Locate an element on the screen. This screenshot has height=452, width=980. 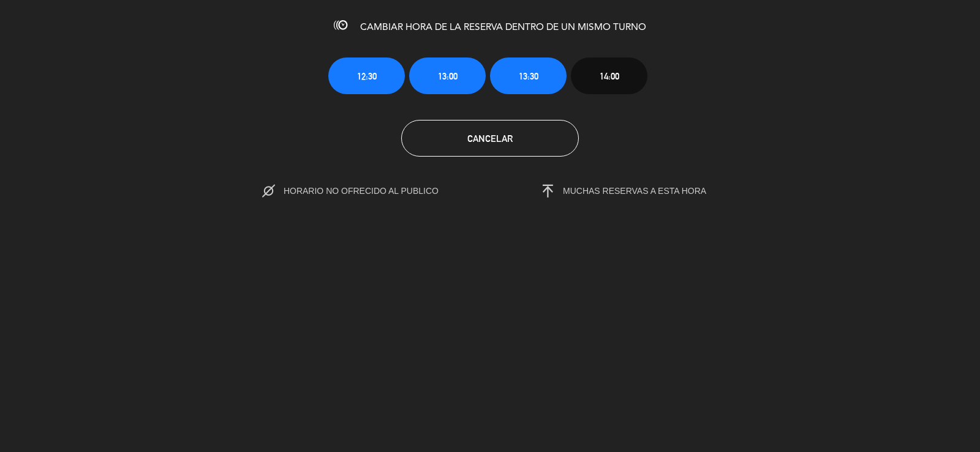
button: 13:30 is located at coordinates (528, 76).